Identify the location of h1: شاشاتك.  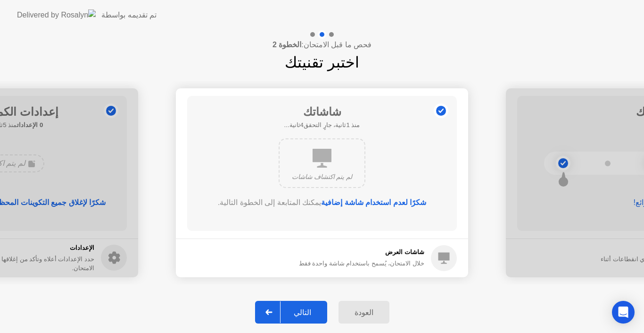
(322, 112).